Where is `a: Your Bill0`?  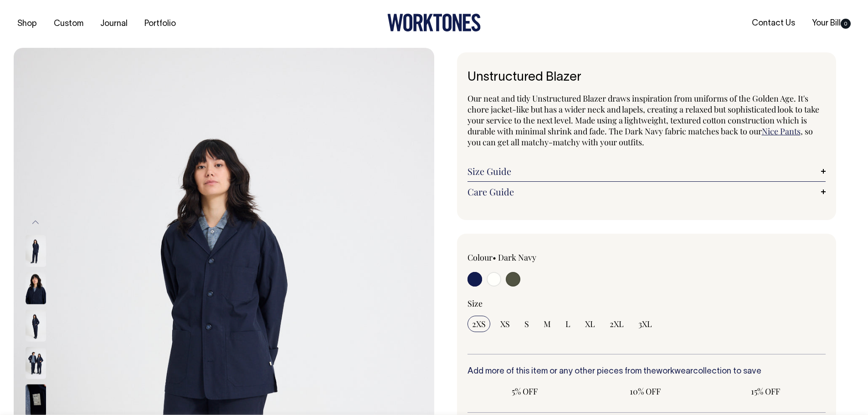 a: Your Bill0 is located at coordinates (831, 23).